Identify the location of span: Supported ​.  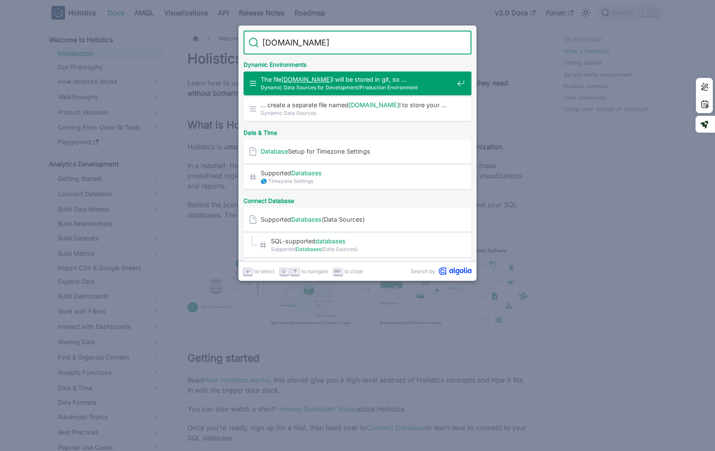
(357, 173).